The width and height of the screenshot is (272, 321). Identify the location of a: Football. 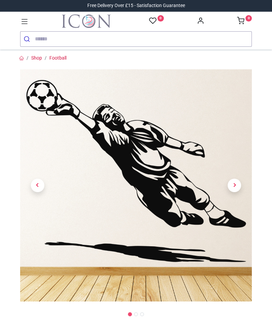
(58, 58).